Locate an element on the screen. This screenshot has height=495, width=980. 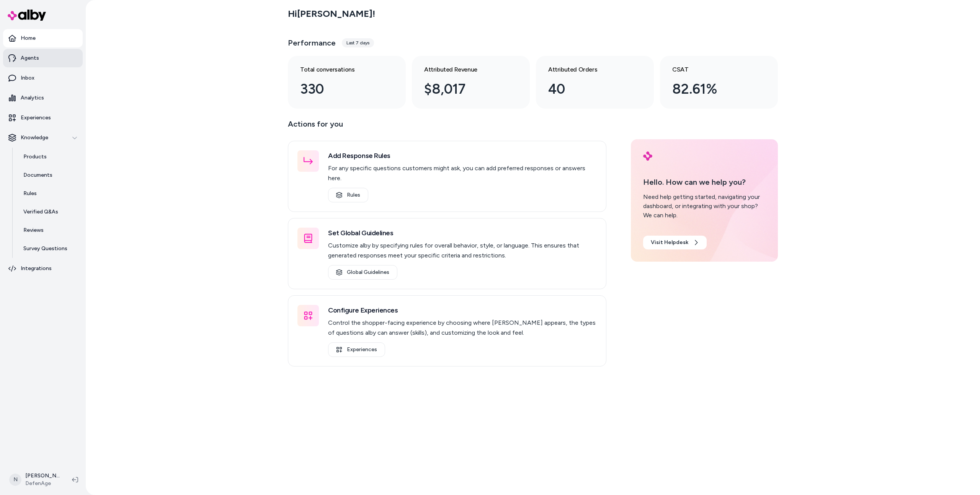
h3: Attributed Revenue is located at coordinates (464, 70).